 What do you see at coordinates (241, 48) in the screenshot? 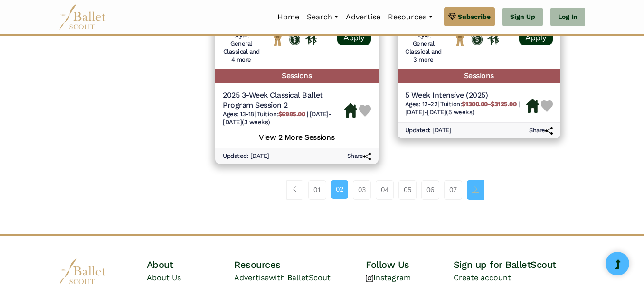
I see `h6: Style: General Classical and 4 more` at bounding box center [241, 48].